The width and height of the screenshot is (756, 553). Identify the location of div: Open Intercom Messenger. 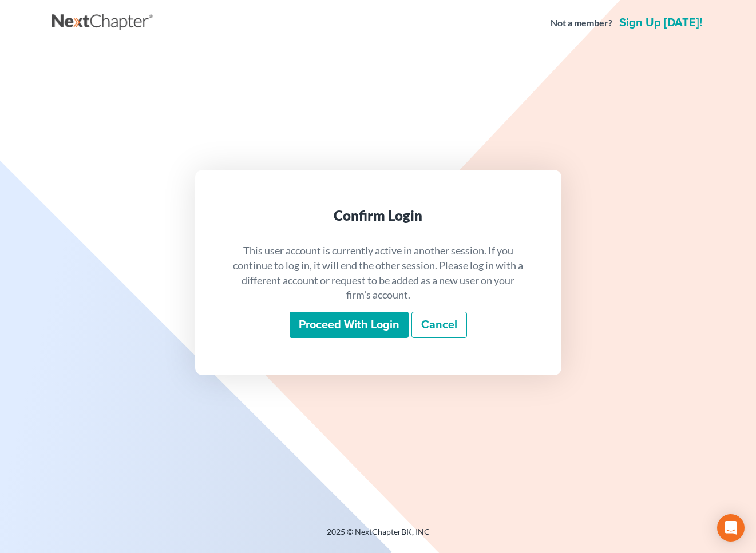
(731, 528).